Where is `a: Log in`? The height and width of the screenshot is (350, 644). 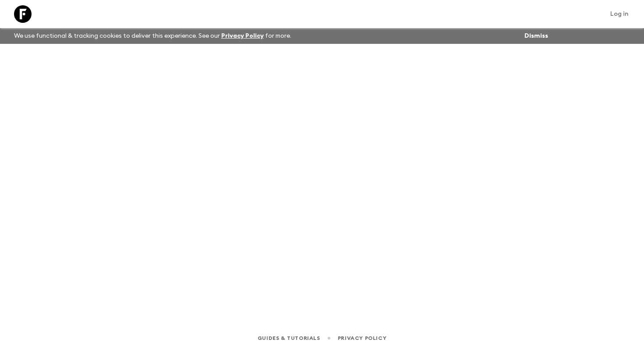 a: Log in is located at coordinates (619, 14).